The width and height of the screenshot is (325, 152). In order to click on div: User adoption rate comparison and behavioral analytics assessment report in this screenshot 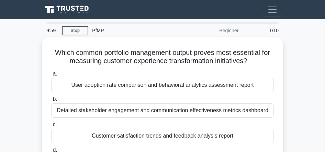, I will do `click(163, 85)`.